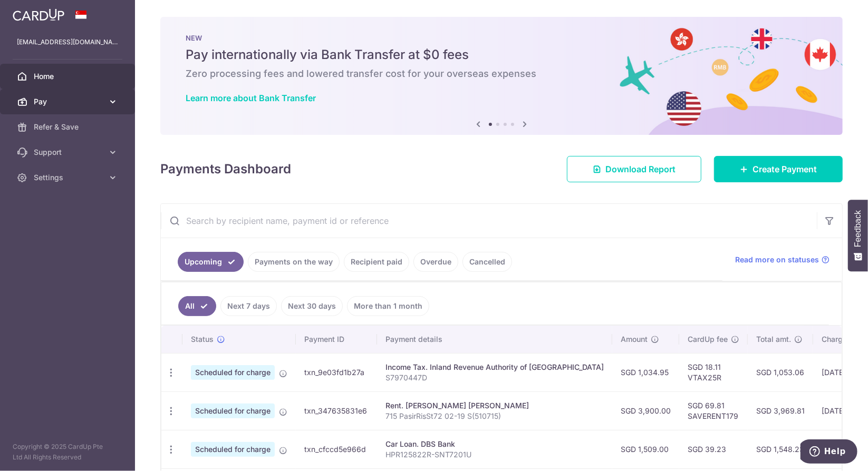  Describe the element at coordinates (312, 306) in the screenshot. I see `a: Next 30 days` at that location.